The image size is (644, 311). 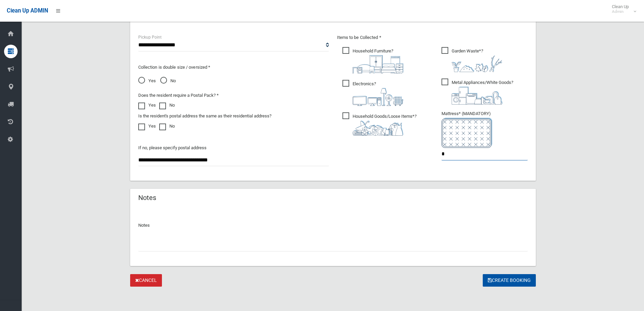 I want to click on img: e7408bece873d2c1783593a074e5cb2f.png, so click(x=467, y=133).